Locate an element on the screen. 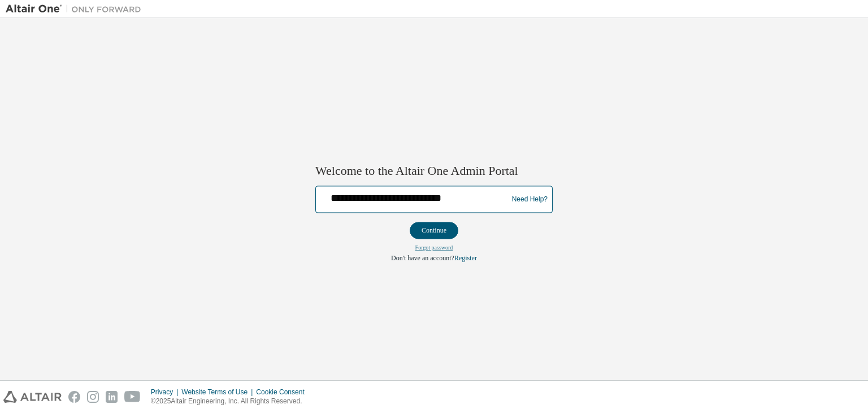 This screenshot has width=868, height=413. div: Website Terms of Use is located at coordinates (219, 392).